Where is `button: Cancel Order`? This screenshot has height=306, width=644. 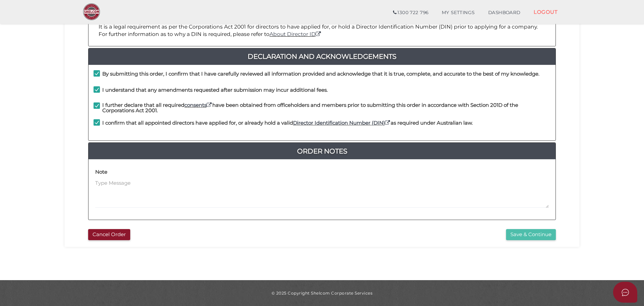 button: Cancel Order is located at coordinates (109, 235).